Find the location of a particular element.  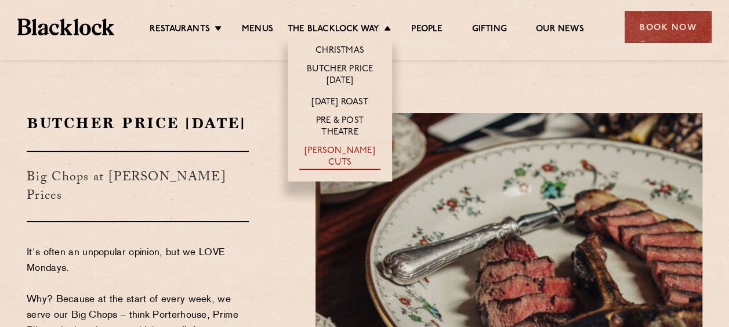

a: The Blacklock Way is located at coordinates (334, 30).